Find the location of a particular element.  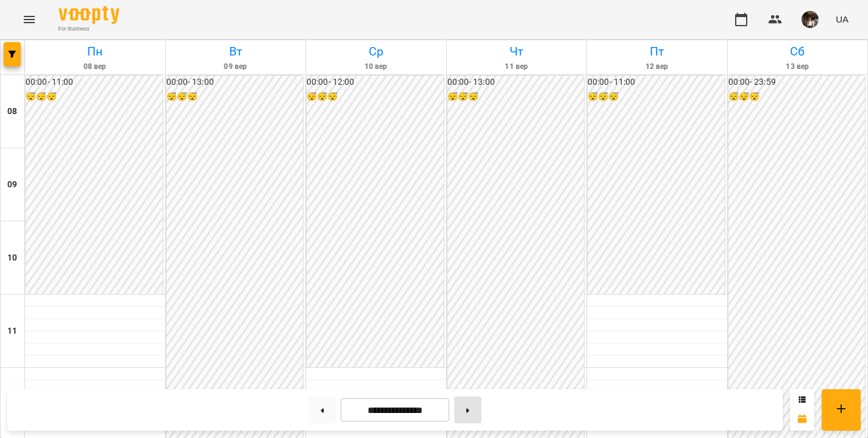

h6: 09 is located at coordinates (12, 185).